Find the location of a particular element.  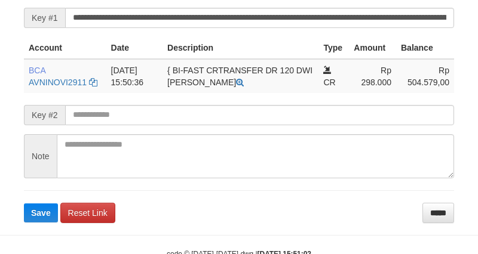

span: Key #2 is located at coordinates (44, 115).